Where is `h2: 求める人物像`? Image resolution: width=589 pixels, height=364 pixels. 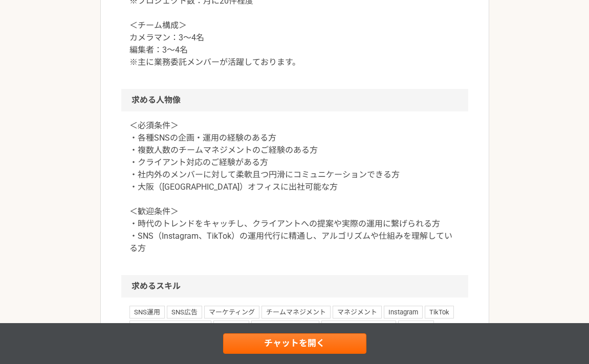
h2: 求める人物像 is located at coordinates (295, 101).